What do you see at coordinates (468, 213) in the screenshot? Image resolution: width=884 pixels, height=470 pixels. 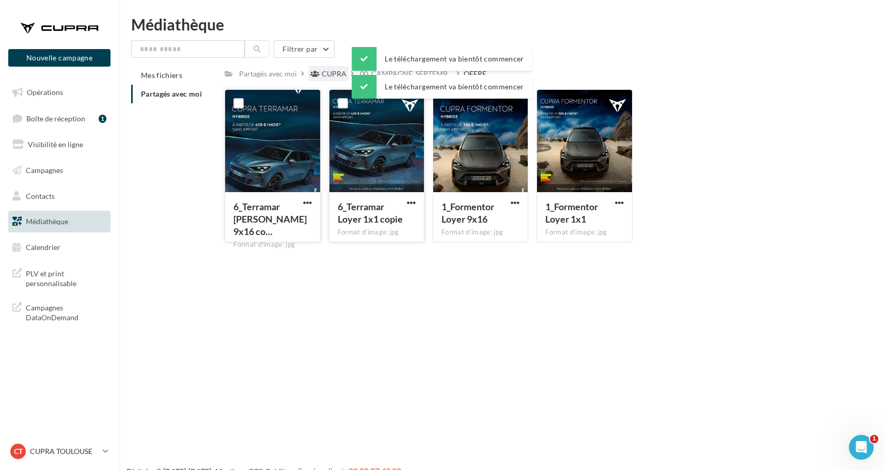 I see `span: 1_Formentor Loyer 9x16` at bounding box center [468, 213].